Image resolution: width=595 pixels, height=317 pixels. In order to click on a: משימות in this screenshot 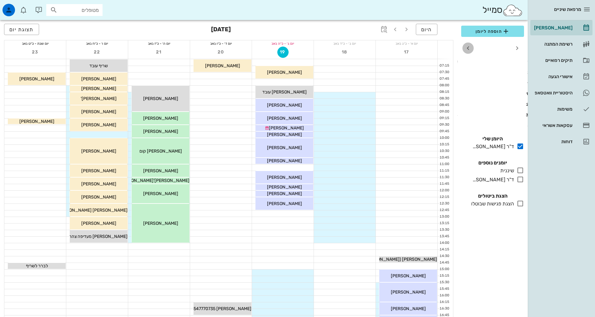, I will do `click(562, 109)`.